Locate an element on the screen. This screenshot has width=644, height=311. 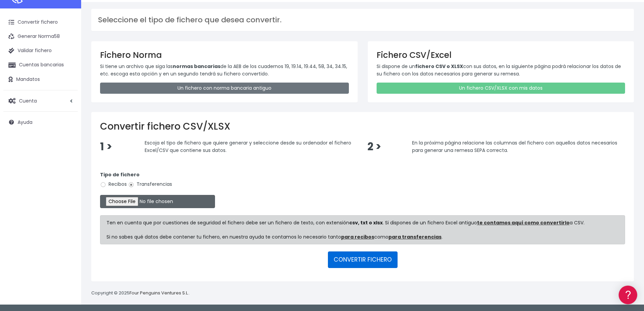
h3: Fichero Norma is located at coordinates (225, 55).